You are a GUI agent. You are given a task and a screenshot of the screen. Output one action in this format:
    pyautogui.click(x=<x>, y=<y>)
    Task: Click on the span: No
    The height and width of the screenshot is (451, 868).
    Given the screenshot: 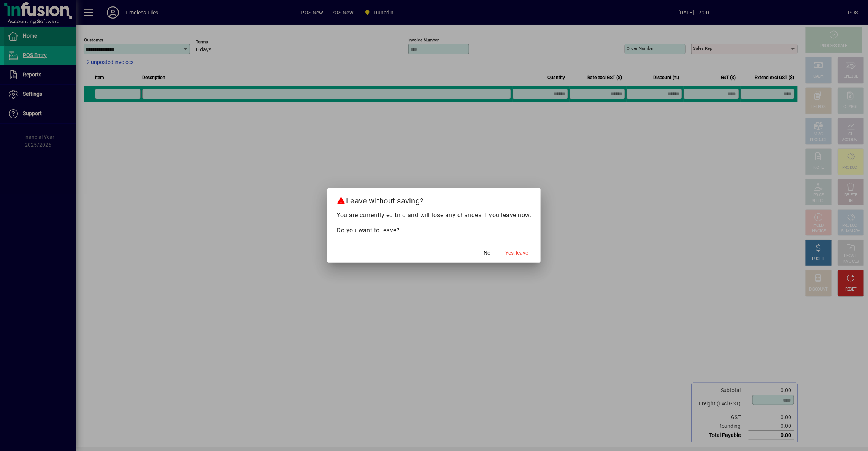 What is the action you would take?
    pyautogui.click(x=488, y=253)
    